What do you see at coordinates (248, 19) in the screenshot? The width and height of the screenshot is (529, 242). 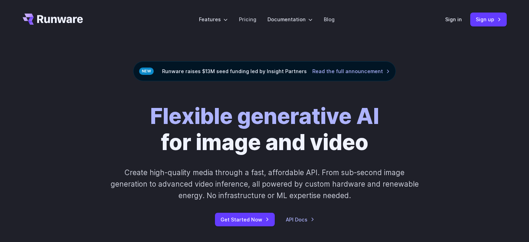 I see `a: Pricing` at bounding box center [248, 19].